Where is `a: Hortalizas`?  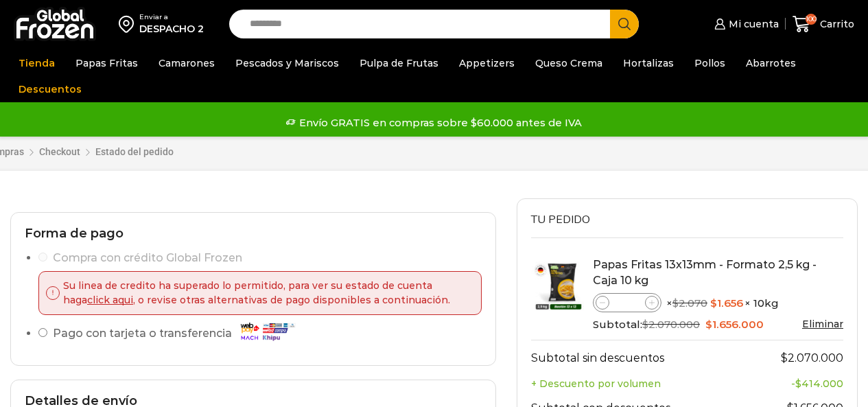 a: Hortalizas is located at coordinates (649, 63).